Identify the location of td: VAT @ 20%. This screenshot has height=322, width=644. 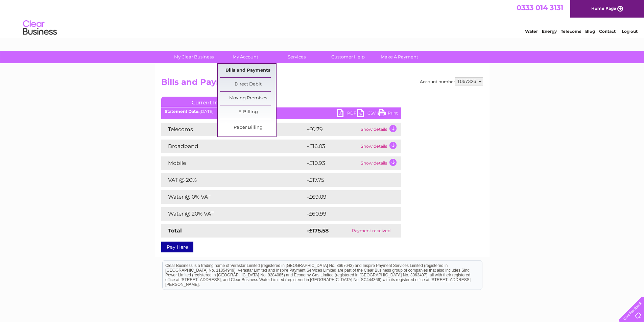
(233, 180).